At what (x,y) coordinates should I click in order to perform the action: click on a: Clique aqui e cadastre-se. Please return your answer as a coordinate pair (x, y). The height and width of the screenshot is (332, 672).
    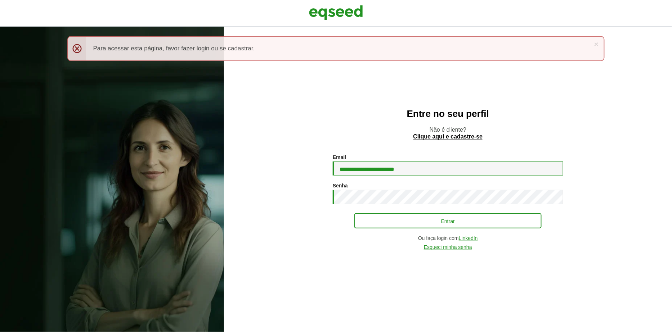
    Looking at the image, I should click on (448, 137).